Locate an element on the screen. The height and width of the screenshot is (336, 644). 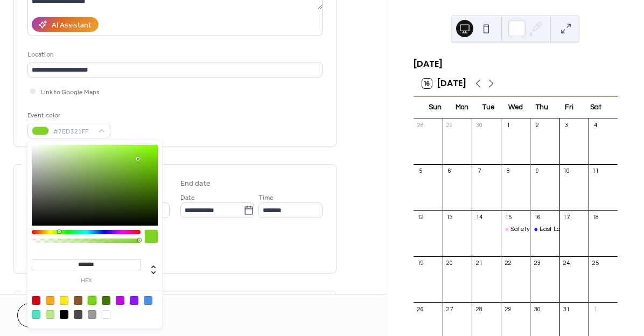
div: 12 is located at coordinates (420, 217).